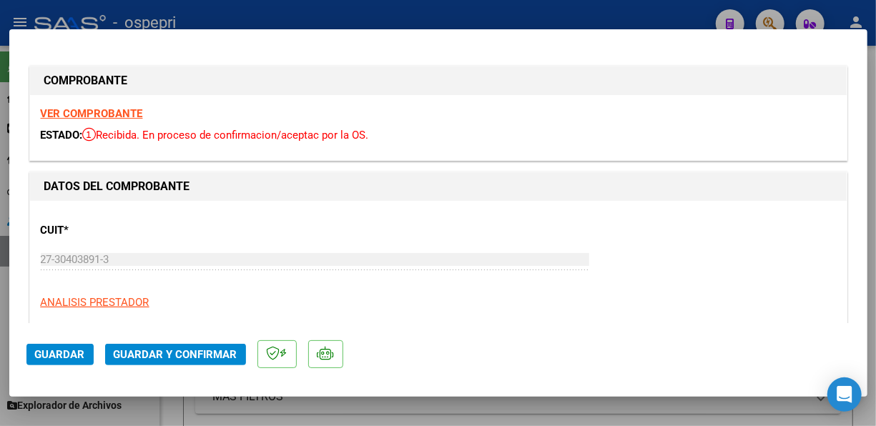 The height and width of the screenshot is (426, 876). What do you see at coordinates (92, 114) in the screenshot?
I see `strong: VER COMPROBANTE` at bounding box center [92, 114].